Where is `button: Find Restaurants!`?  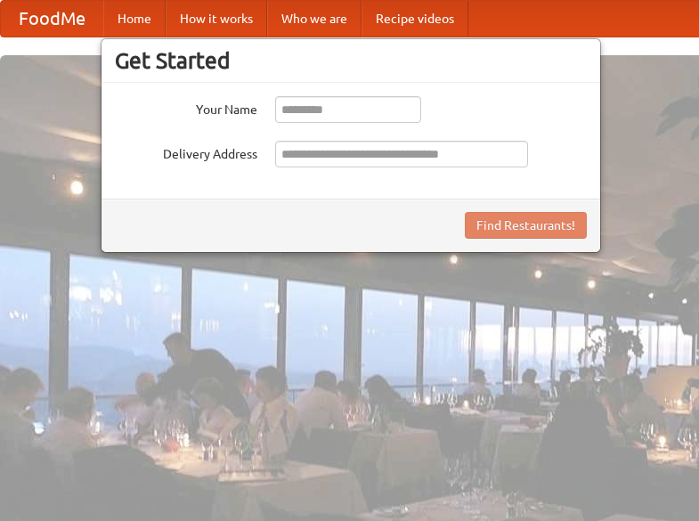
button: Find Restaurants! is located at coordinates (525, 225).